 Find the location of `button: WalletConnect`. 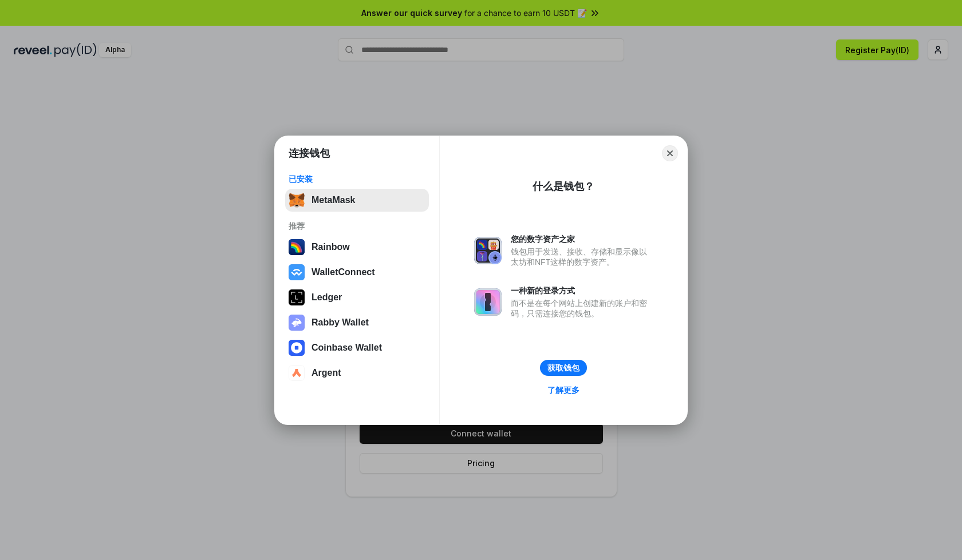

button: WalletConnect is located at coordinates (357, 272).